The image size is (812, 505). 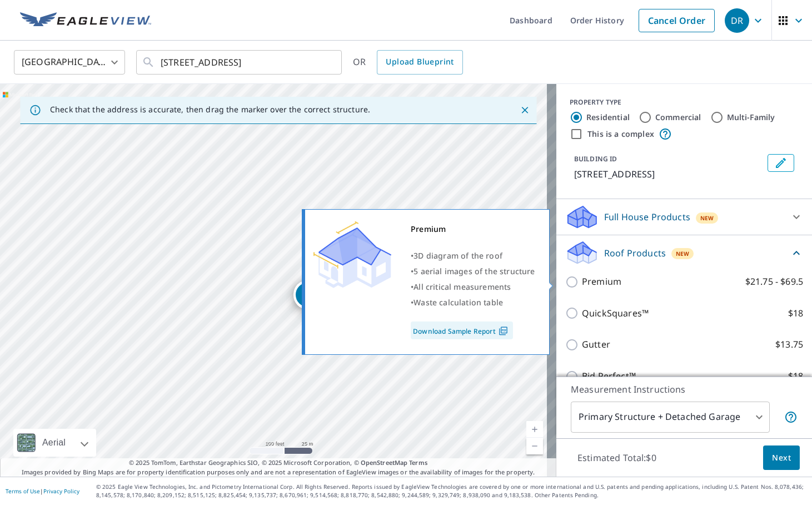 I want to click on a: Privacy Policy, so click(x=61, y=491).